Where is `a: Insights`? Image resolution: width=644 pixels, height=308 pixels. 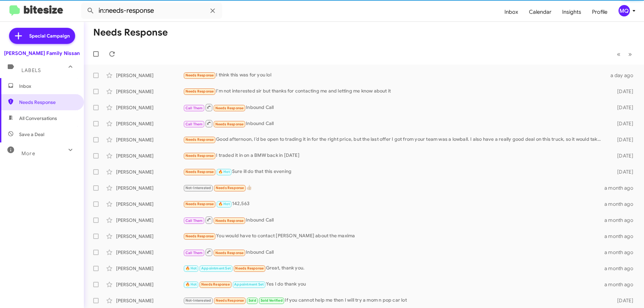 a: Insights is located at coordinates (572, 12).